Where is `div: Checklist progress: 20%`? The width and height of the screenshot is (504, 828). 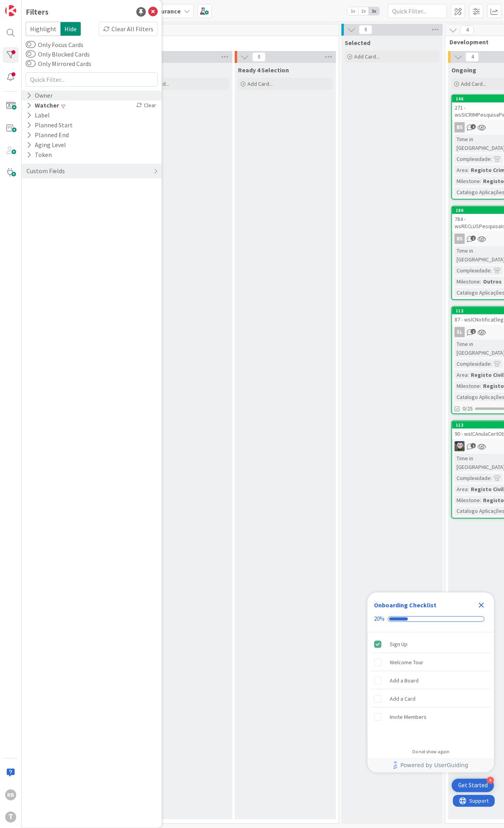
div: Checklist progress: 20% is located at coordinates (431, 620).